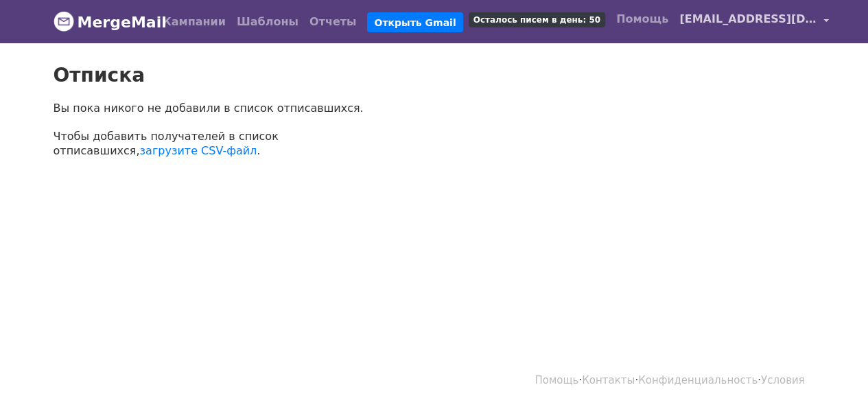 The height and width of the screenshot is (407, 868). What do you see at coordinates (333, 22) in the screenshot?
I see `a: Отчеты` at bounding box center [333, 22].